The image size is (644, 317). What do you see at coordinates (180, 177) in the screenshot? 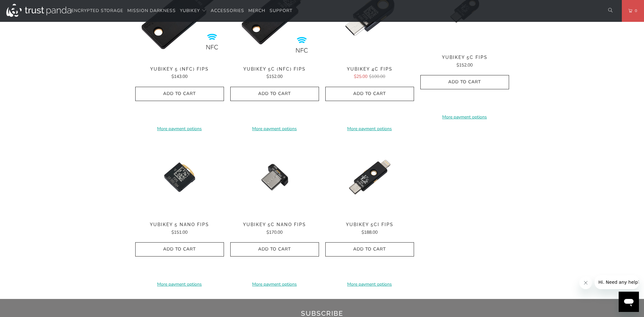
I see `img: YubiKey 5 Nano FIPS - Trust Panda` at bounding box center [180, 177].